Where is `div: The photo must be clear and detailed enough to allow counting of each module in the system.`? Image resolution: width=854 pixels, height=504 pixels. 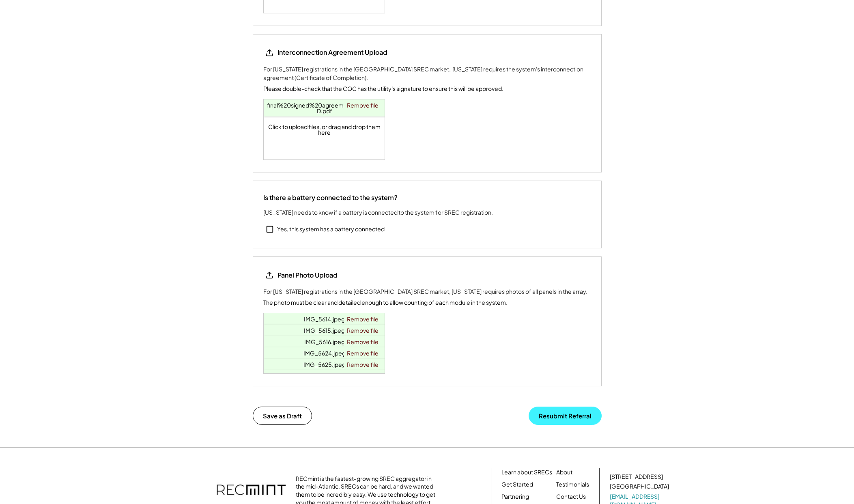
div: The photo must be clear and detailed enough to allow counting of each module in the system. is located at coordinates (386, 302).